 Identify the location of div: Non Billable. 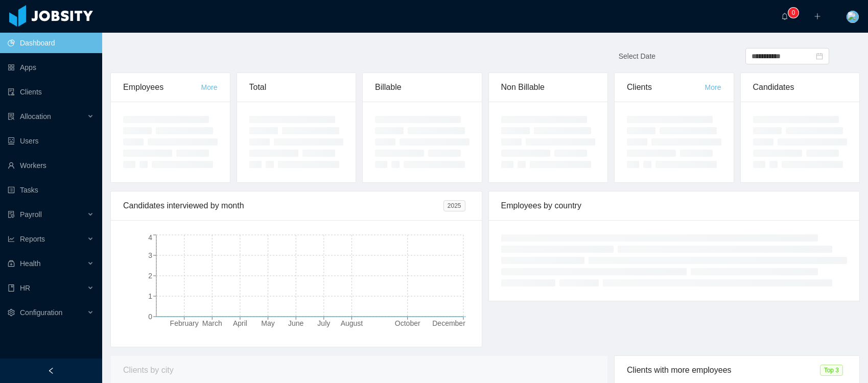
(549, 87).